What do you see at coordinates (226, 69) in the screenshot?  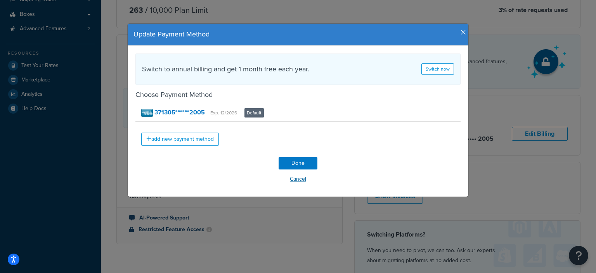 I see `h4: Switch to annual billing and get 1 month free each year.` at bounding box center [226, 69].